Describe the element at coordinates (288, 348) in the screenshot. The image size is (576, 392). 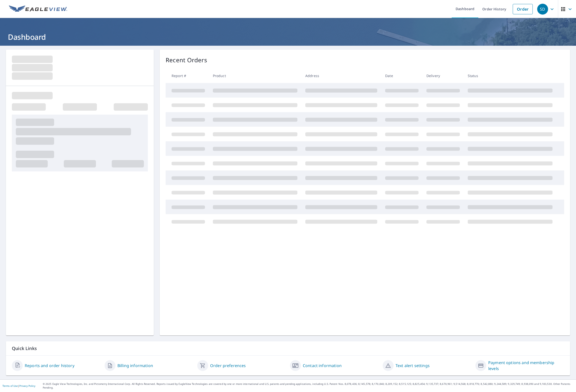
I see `p: Quick Links` at that location.